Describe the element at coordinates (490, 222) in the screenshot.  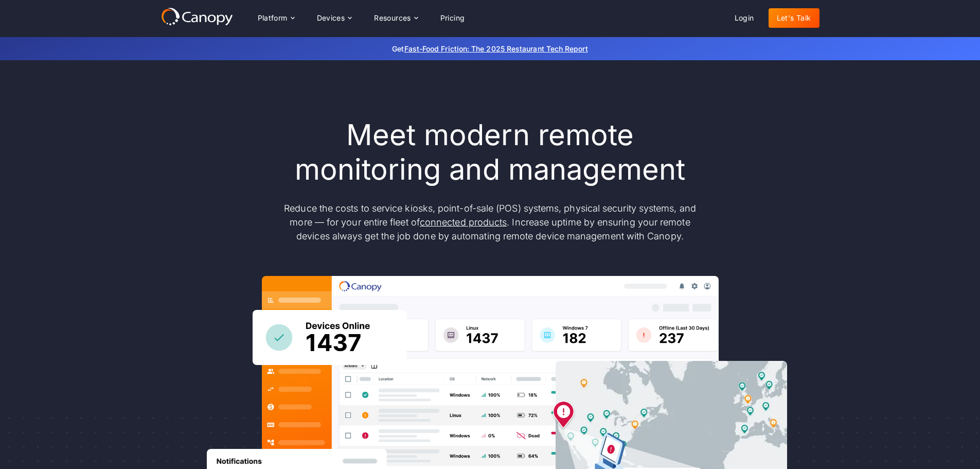
I see `p: Reduce the costs to service kiosks, point-of-sale (POS) systems, physical security systems, and m...` at that location.